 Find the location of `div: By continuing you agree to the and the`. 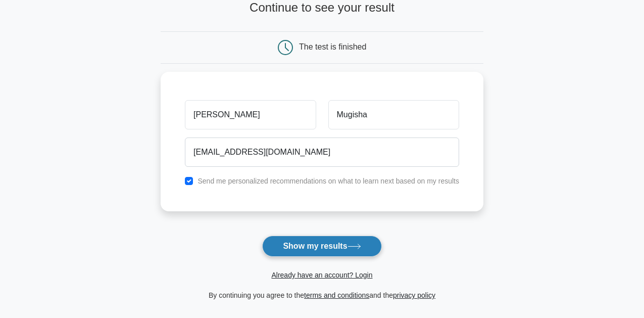

div: By continuing you agree to the and the is located at coordinates (322, 295).